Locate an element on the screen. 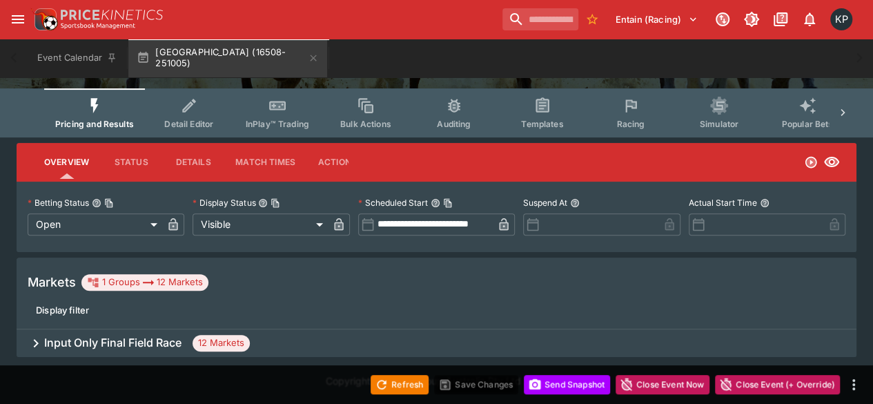 This screenshot has height=404, width=873. button: Display filter is located at coordinates (62, 310).